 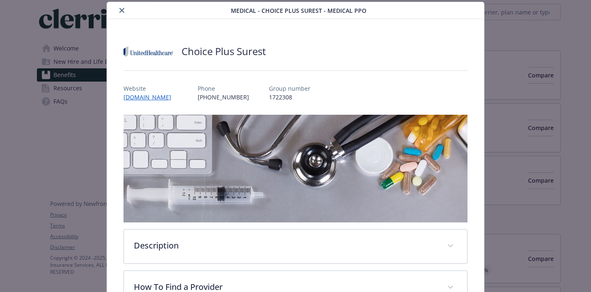 What do you see at coordinates (122, 10) in the screenshot?
I see `button: close` at bounding box center [122, 10].